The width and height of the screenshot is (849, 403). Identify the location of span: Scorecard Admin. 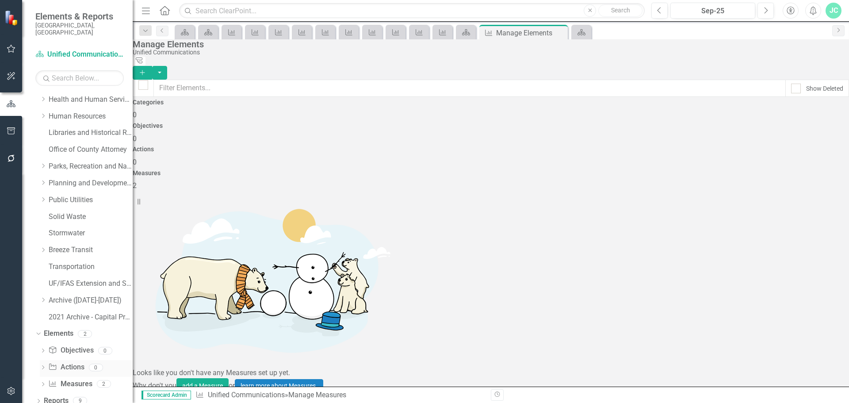
(166, 395).